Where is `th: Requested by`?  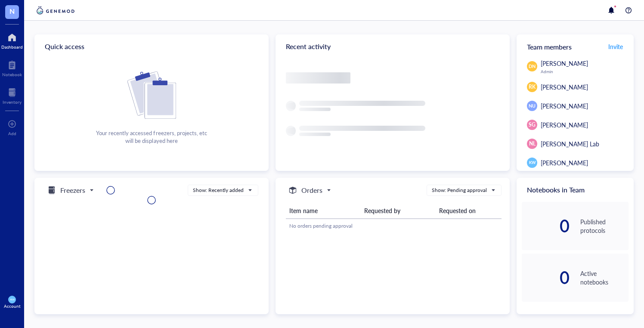 th: Requested by is located at coordinates (398, 211).